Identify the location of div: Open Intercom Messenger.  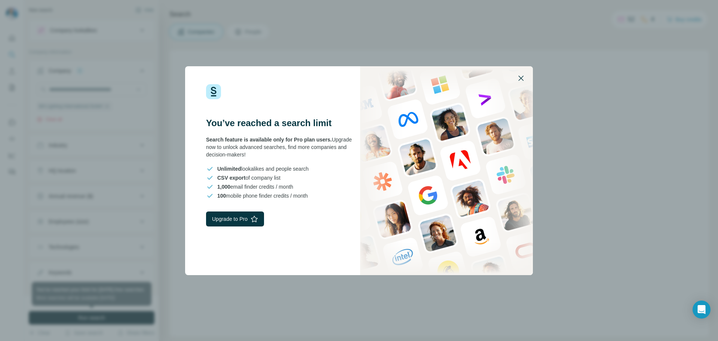
(702, 309).